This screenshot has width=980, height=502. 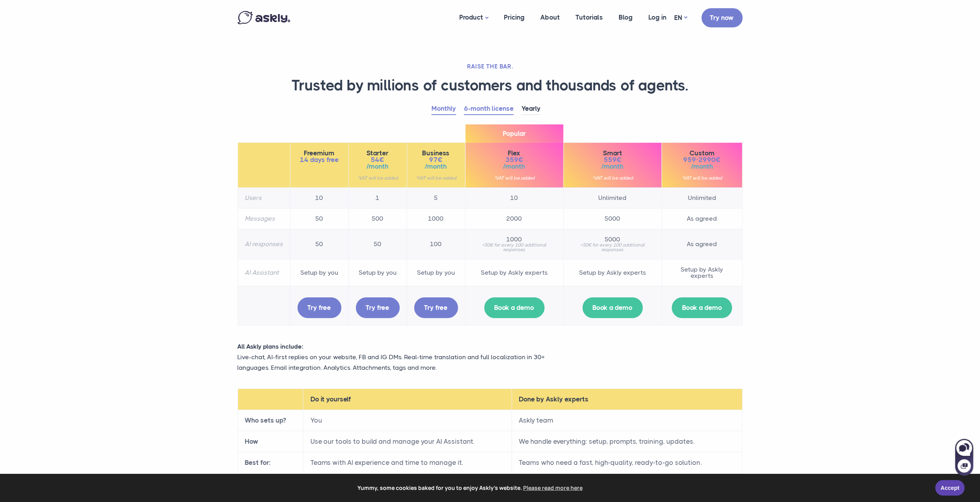 I want to click on span: 14 days free, so click(x=319, y=160).